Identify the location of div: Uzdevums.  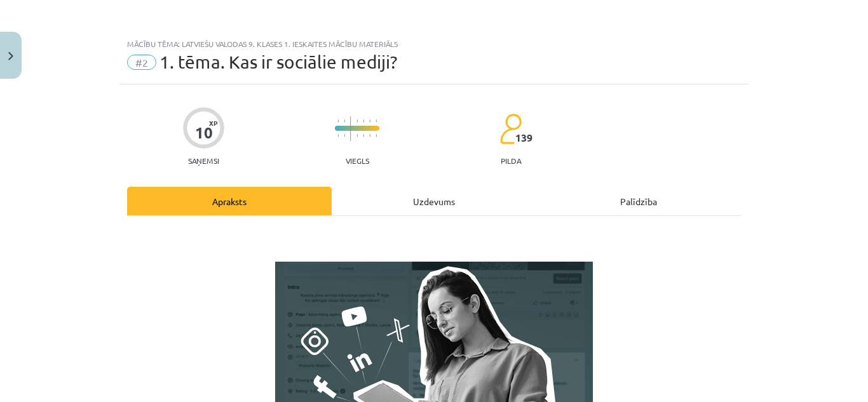
(434, 201).